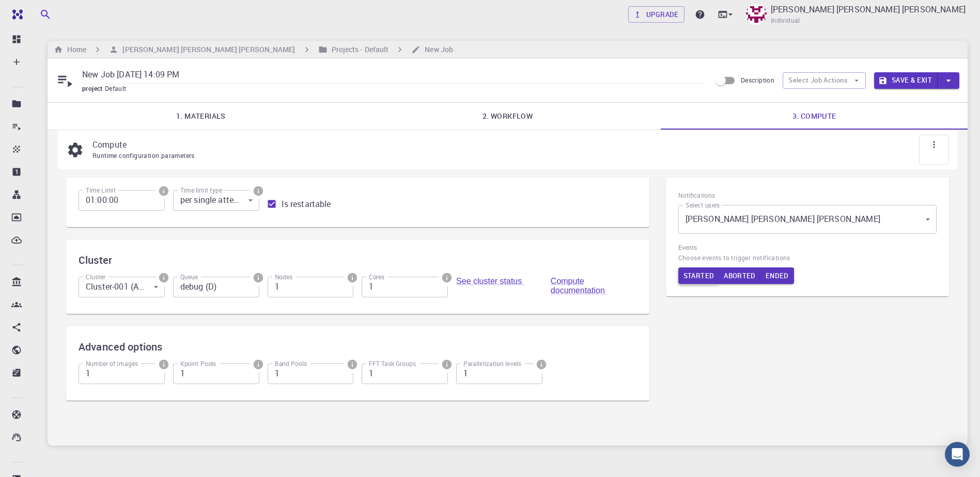  What do you see at coordinates (16, 15) in the screenshot?
I see `img: logo` at bounding box center [16, 15].